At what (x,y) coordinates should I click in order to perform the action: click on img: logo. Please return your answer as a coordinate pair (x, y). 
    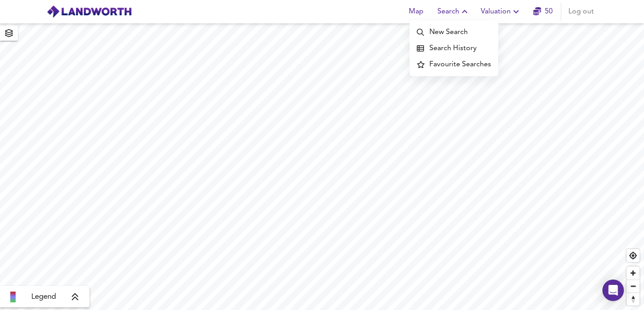
    Looking at the image, I should click on (89, 12).